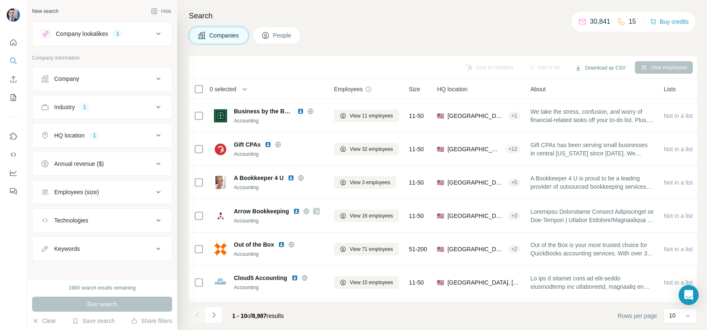 The height and width of the screenshot is (330, 707). I want to click on div: + 2, so click(514, 249).